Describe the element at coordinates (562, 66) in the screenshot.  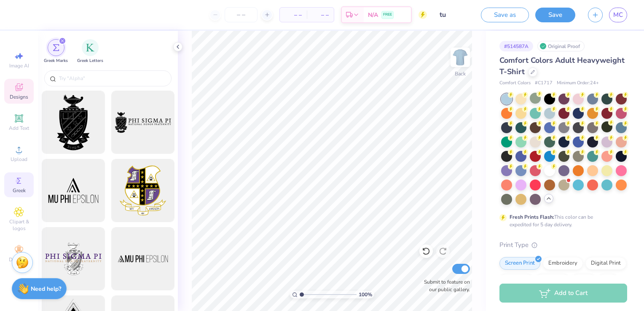
I see `span: Comfort Colors Adult Heavyweight T-Shirt` at that location.